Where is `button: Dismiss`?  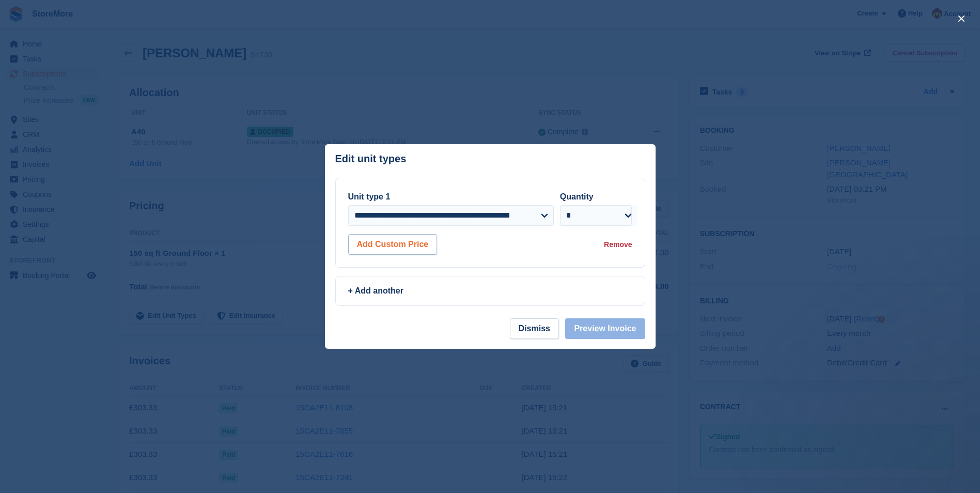 button: Dismiss is located at coordinates (534, 328).